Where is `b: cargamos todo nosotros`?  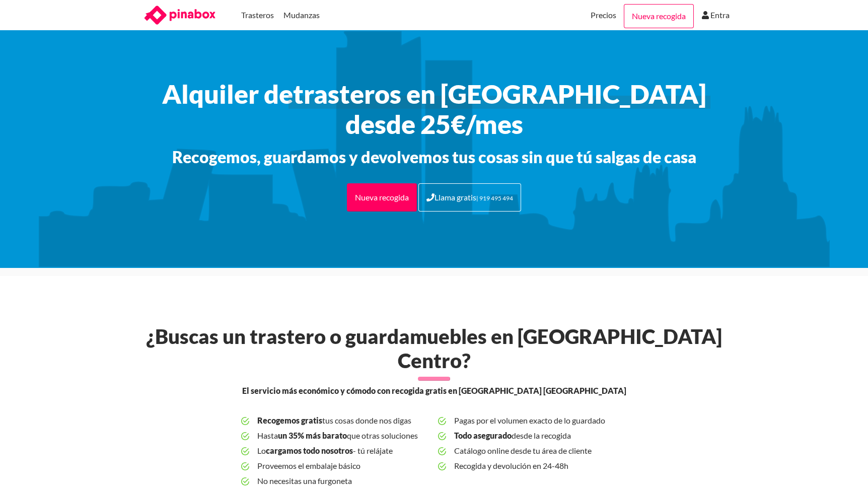 b: cargamos todo nosotros is located at coordinates (309, 450).